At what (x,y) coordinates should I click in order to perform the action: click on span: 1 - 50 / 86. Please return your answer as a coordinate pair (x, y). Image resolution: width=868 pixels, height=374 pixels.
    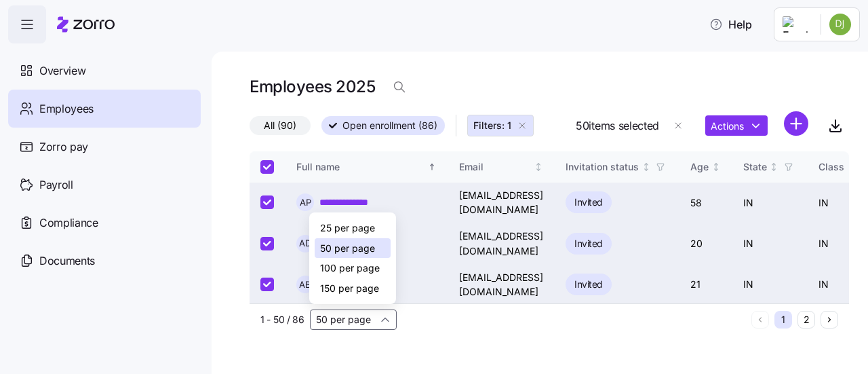
    Looking at the image, I should click on (282, 320).